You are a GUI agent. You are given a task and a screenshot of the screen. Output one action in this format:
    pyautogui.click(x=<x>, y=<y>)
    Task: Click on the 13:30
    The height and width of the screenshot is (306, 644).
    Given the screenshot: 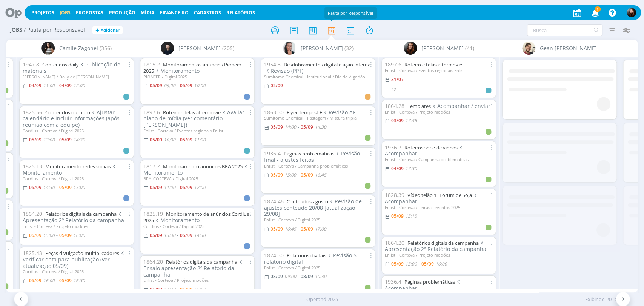 What is the action you would take?
    pyautogui.click(x=169, y=235)
    